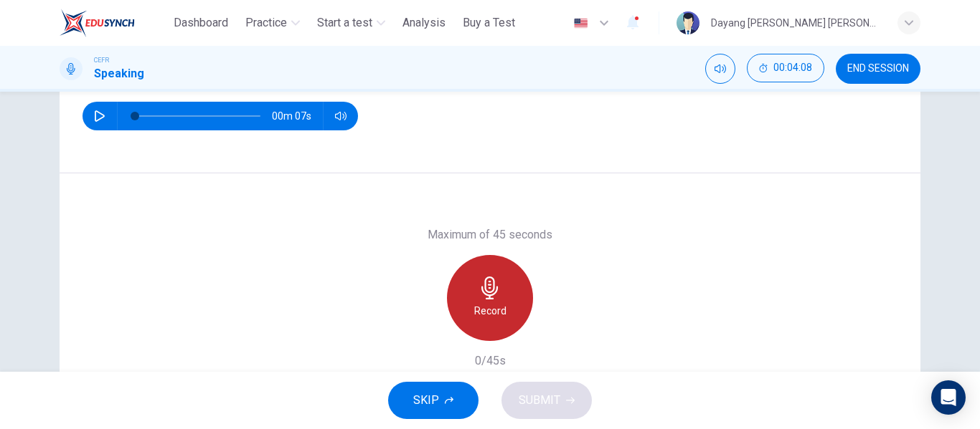 The width and height of the screenshot is (980, 429). What do you see at coordinates (877, 69) in the screenshot?
I see `span: END SESSION` at bounding box center [877, 69].